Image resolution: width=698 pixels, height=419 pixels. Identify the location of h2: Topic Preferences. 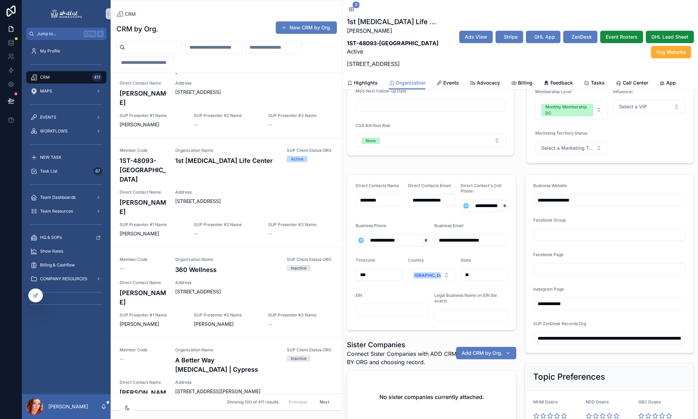
(569, 377).